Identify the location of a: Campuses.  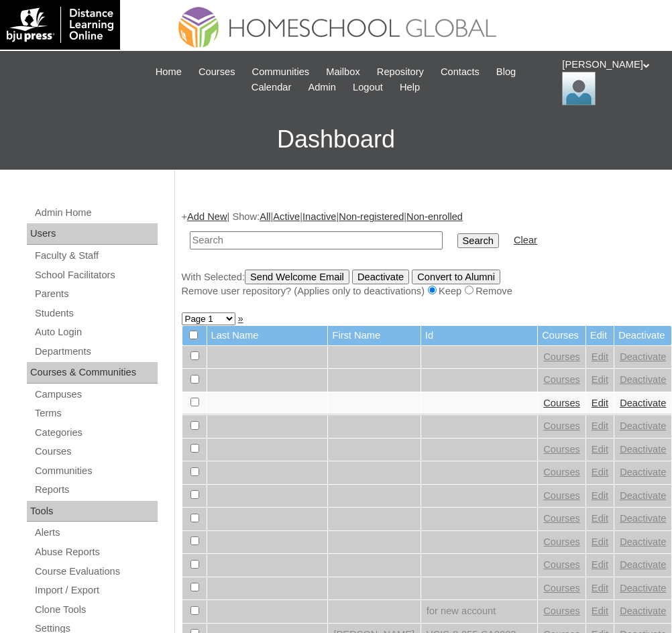
(95, 395).